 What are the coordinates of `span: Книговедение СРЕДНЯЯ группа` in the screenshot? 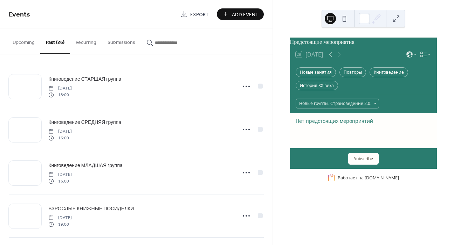 It's located at (85, 122).